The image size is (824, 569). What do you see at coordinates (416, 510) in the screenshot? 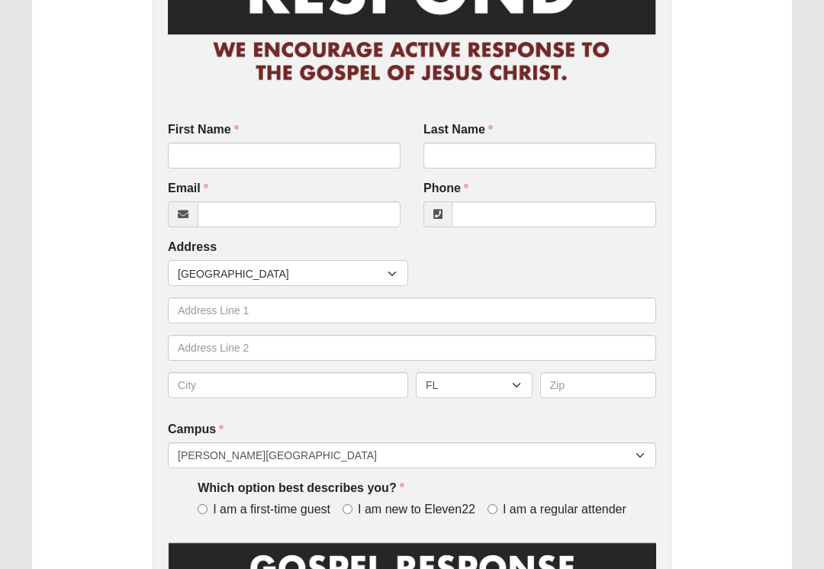
I see `span: I am new to Eleven22` at bounding box center [416, 510].